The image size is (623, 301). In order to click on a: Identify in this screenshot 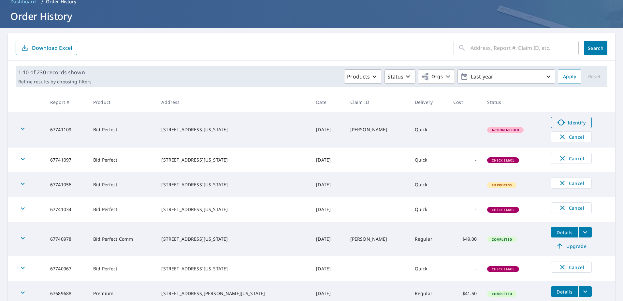, I will do `click(571, 123)`.